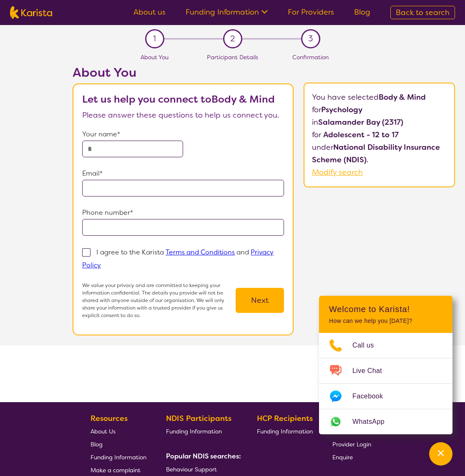  Describe the element at coordinates (183, 213) in the screenshot. I see `p: Phone number*` at that location.